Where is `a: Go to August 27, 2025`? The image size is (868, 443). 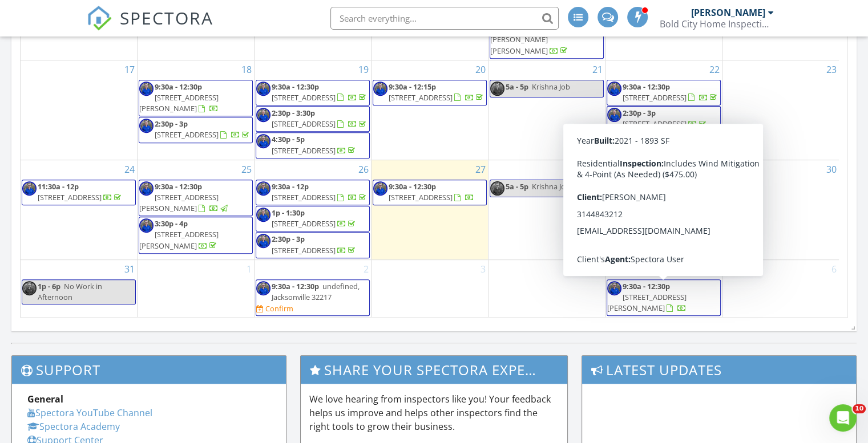
a: Go to August 27, 2025 is located at coordinates (481, 169).